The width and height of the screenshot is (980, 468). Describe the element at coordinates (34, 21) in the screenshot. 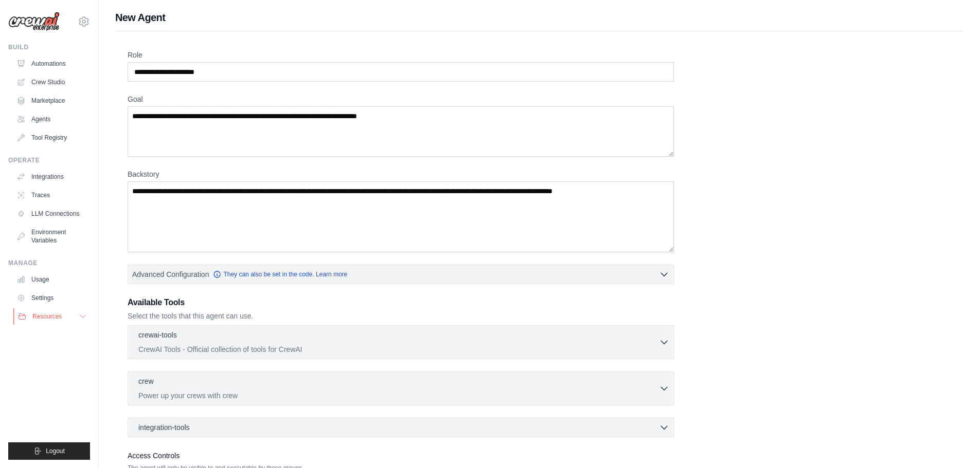

I see `img: Logo` at that location.